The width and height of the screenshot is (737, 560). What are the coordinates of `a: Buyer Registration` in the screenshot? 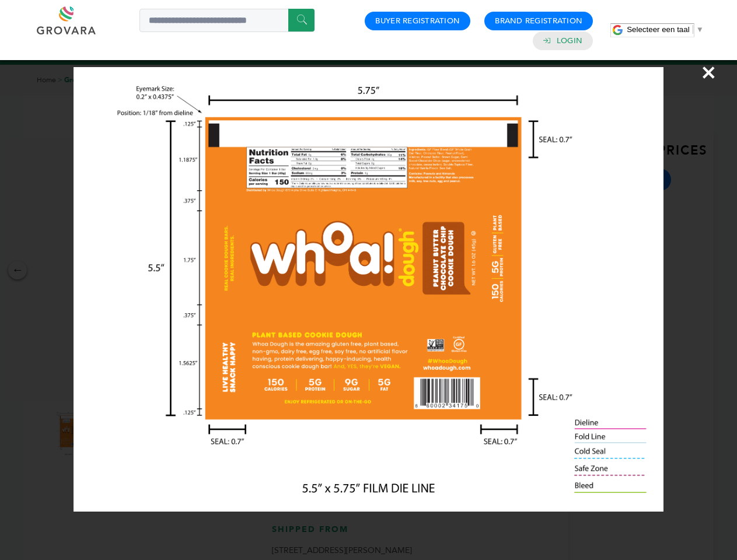 It's located at (417, 21).